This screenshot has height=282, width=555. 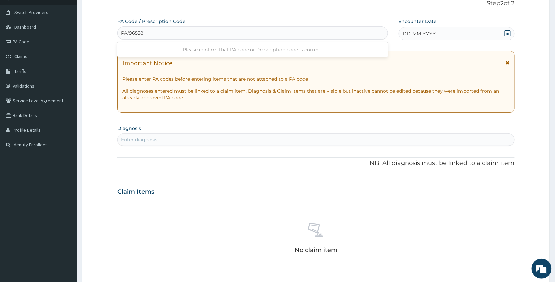 I want to click on label: PA Code / Prescription Code, so click(x=151, y=21).